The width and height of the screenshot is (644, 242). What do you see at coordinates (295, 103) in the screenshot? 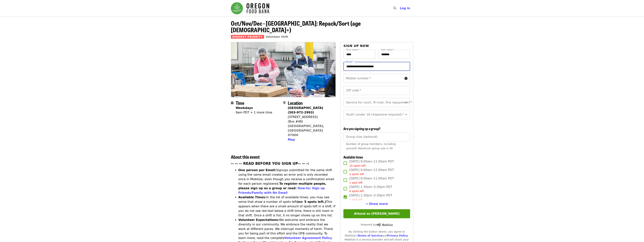
I see `span: Location` at bounding box center [295, 103].